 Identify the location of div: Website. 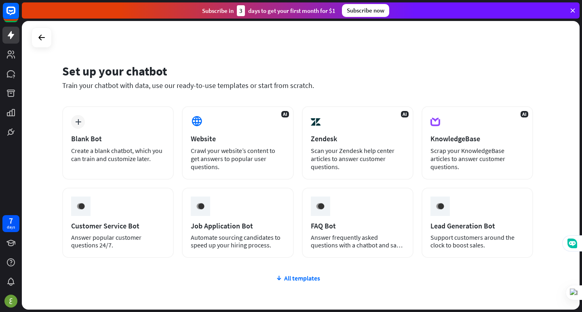
(238, 139).